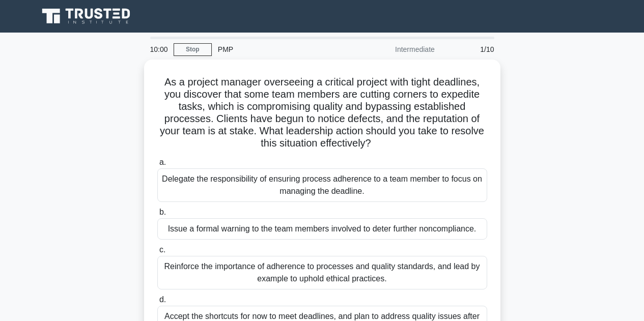 The height and width of the screenshot is (321, 644). I want to click on div: 10:00, so click(159, 49).